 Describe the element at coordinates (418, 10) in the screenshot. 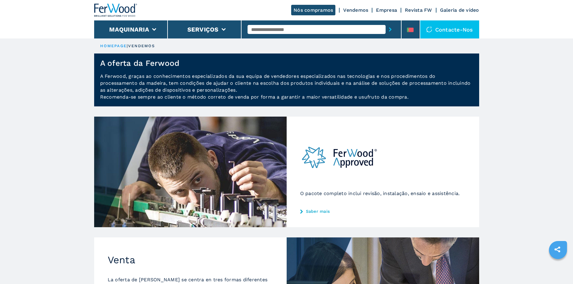

I see `a: Revista FW` at that location.